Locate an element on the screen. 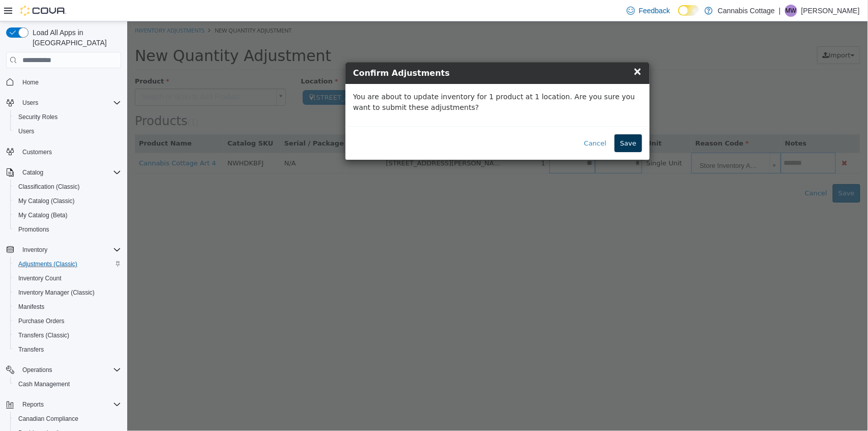 This screenshot has width=868, height=431. a: My Catalog (Beta) is located at coordinates (43, 215).